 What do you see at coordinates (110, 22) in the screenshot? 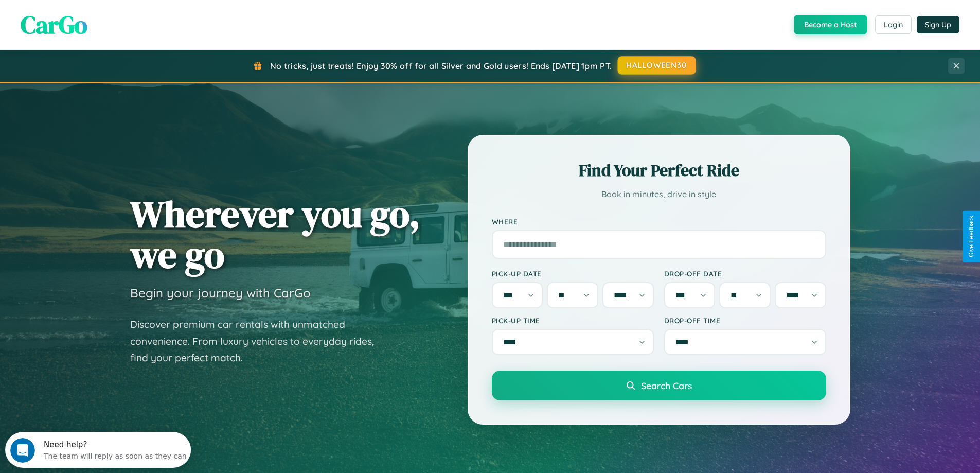
I see `div: The team will reply as soon as they can` at bounding box center [110, 22].